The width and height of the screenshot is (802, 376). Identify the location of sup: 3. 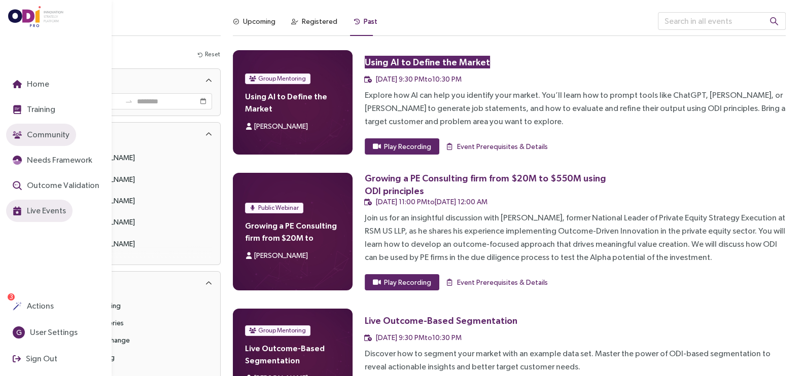
(11, 297).